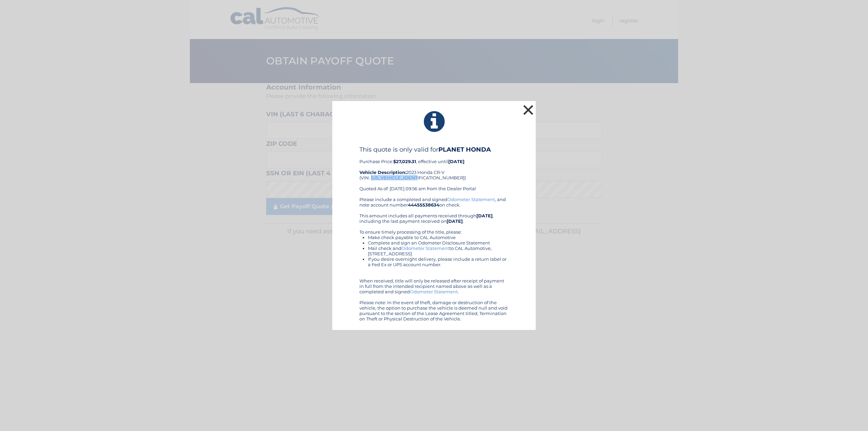  Describe the element at coordinates (383, 172) in the screenshot. I see `strong: Vehicle Description:` at that location.